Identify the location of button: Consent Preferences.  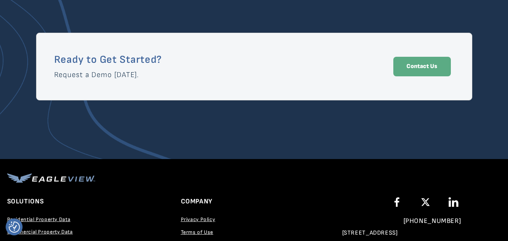
(14, 227).